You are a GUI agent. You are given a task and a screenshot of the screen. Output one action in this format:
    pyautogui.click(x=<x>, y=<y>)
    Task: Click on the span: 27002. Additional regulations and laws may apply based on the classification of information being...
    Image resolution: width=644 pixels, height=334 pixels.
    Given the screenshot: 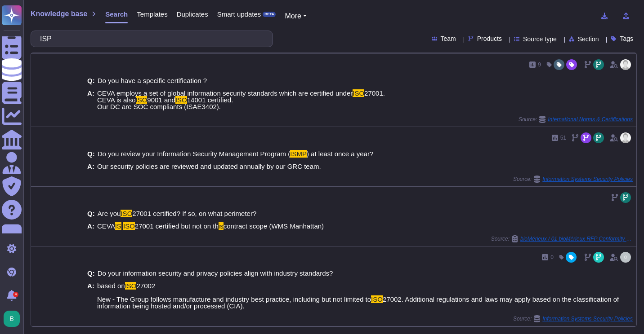 What is the action you would take?
    pyautogui.click(x=358, y=303)
    